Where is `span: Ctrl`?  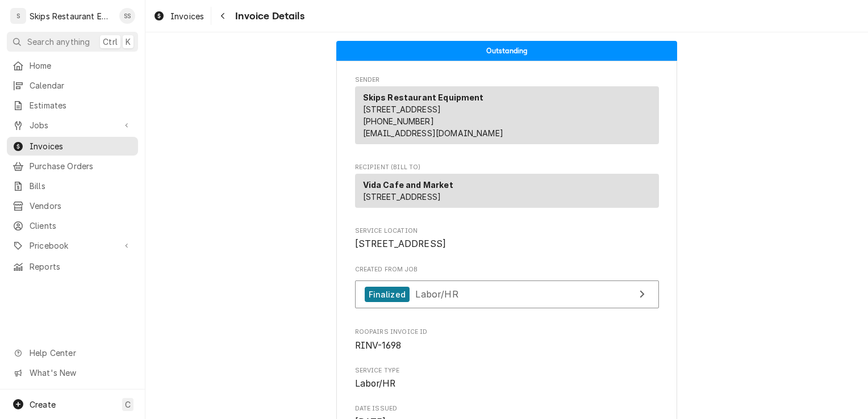
span: Ctrl is located at coordinates (110, 41).